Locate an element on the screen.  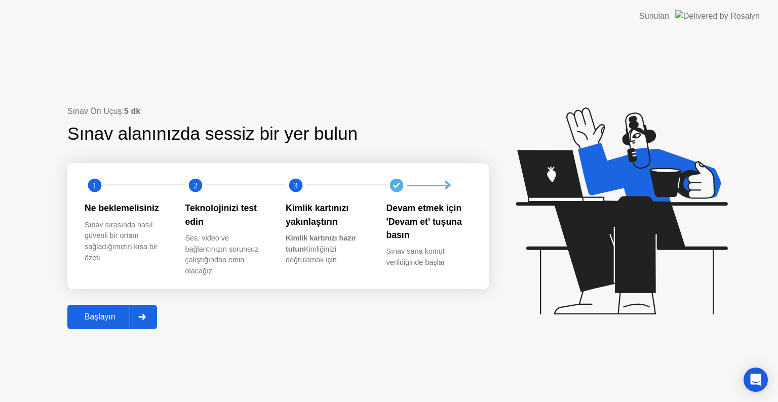
button: Başlayın is located at coordinates (112, 317).